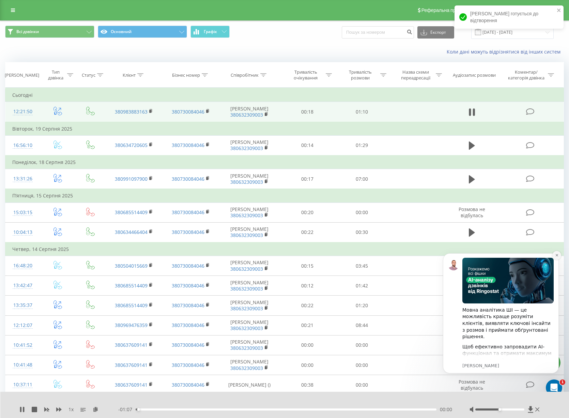  What do you see at coordinates (21, 22) in the screenshot?
I see `img: Profile image for Oleksandr` at bounding box center [21, 22].